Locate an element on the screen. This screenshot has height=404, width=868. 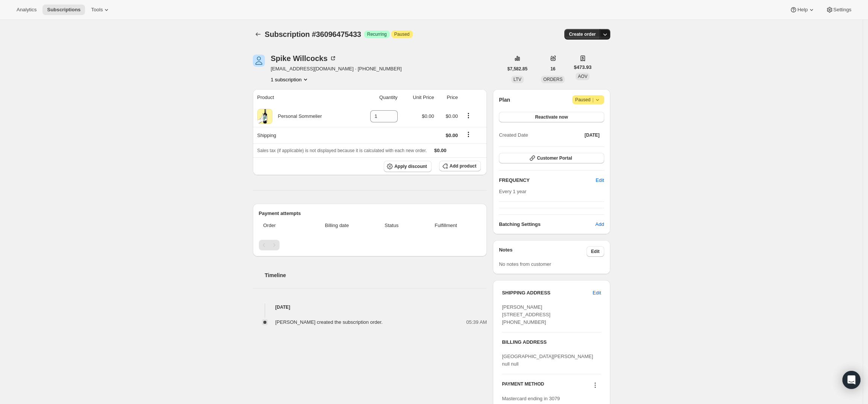
span: Status is located at coordinates (391, 226).